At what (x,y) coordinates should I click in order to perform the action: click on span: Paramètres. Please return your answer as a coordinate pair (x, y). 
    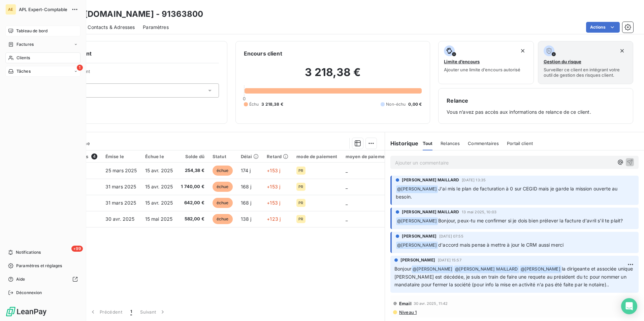
    Looking at the image, I should click on (156, 27).